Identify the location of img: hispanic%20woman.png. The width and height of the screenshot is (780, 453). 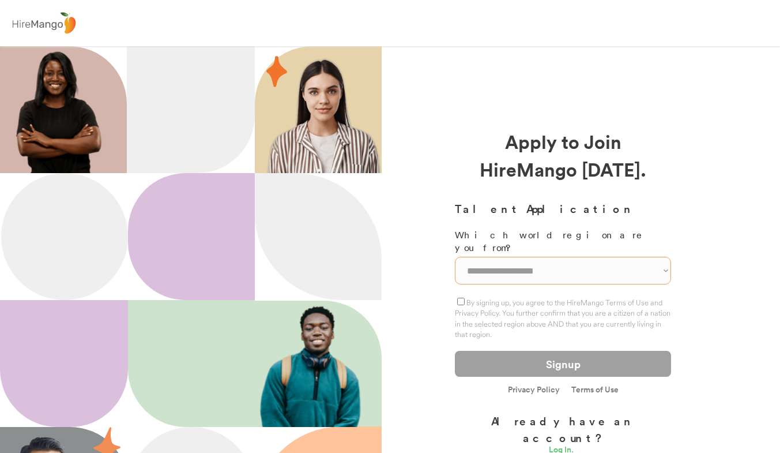
(324, 115).